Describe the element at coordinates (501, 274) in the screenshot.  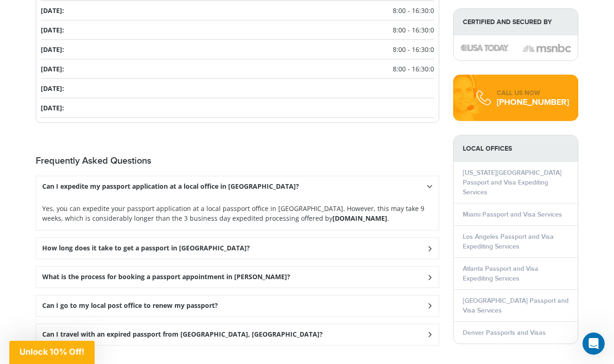
I see `a: Atlanta Passport and Visa Expediting Services` at that location.